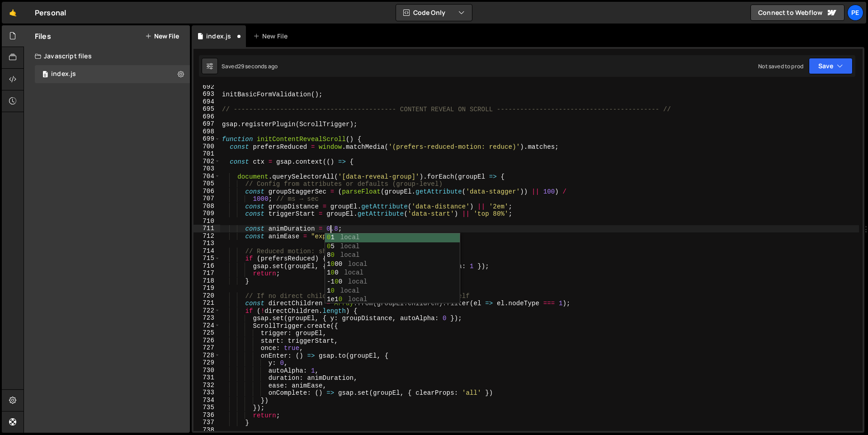 This screenshot has width=868, height=435. I want to click on div: 709, so click(207, 214).